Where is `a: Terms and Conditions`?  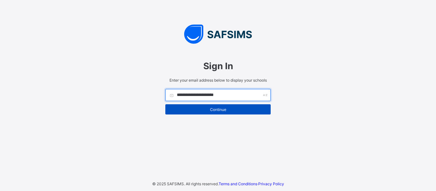
a: Terms and Conditions is located at coordinates (238, 184).